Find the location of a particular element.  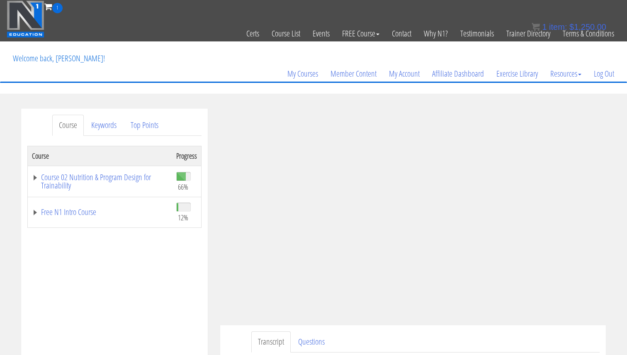

a: Exercise Library is located at coordinates (517, 74).